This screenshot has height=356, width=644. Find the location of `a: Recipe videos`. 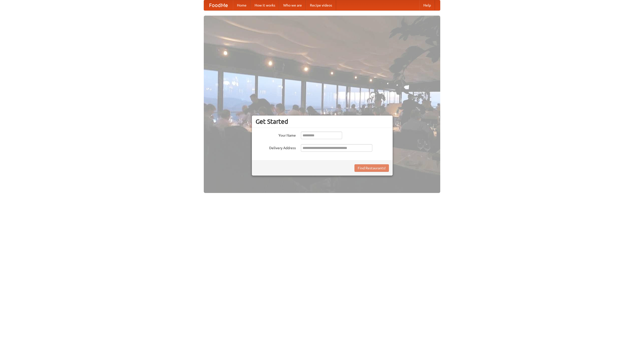

a: Recipe videos is located at coordinates (321, 5).